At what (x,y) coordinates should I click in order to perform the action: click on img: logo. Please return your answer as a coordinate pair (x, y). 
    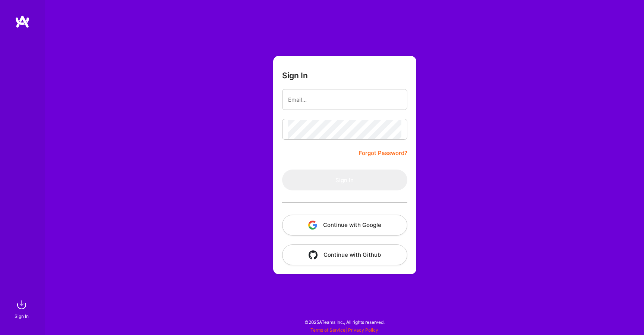
    Looking at the image, I should click on (23, 22).